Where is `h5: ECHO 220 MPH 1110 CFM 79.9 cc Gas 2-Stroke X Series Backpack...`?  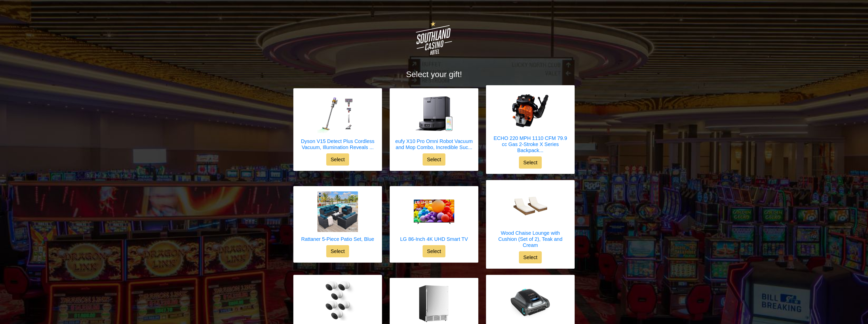 h5: ECHO 220 MPH 1110 CFM 79.9 cc Gas 2-Stroke X Series Backpack... is located at coordinates (531, 144).